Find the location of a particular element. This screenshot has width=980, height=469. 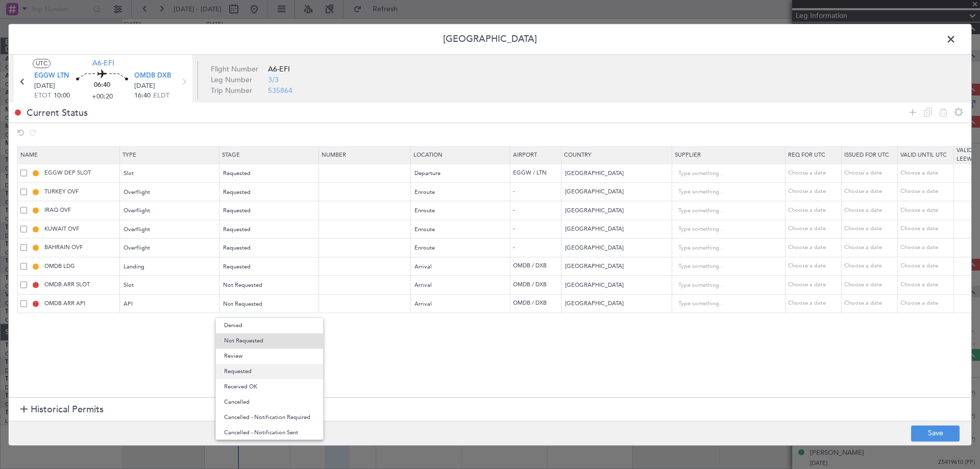

span: Denied is located at coordinates (270, 326).